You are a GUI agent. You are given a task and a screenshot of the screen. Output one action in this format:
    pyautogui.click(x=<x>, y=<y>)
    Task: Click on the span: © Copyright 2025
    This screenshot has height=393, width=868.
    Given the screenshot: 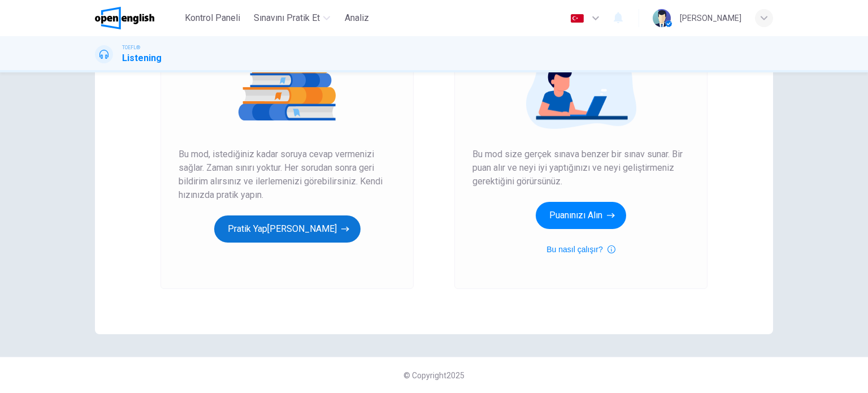 What is the action you would take?
    pyautogui.click(x=434, y=375)
    